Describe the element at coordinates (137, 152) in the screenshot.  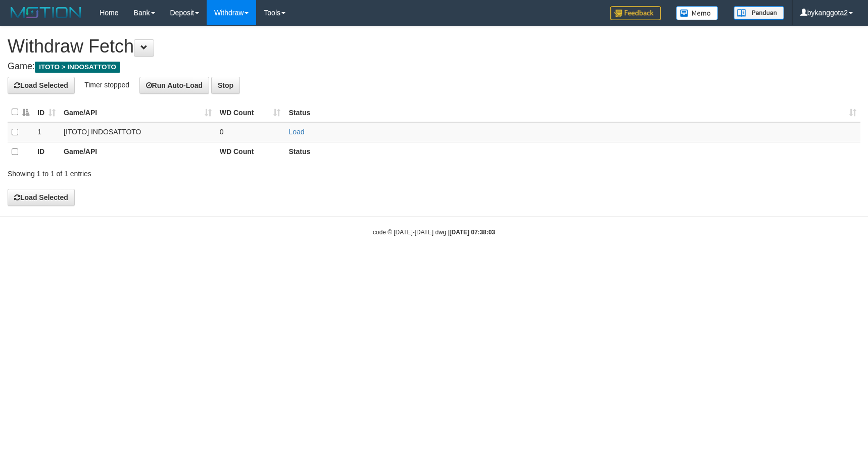
I see `th: Game/API` at that location.